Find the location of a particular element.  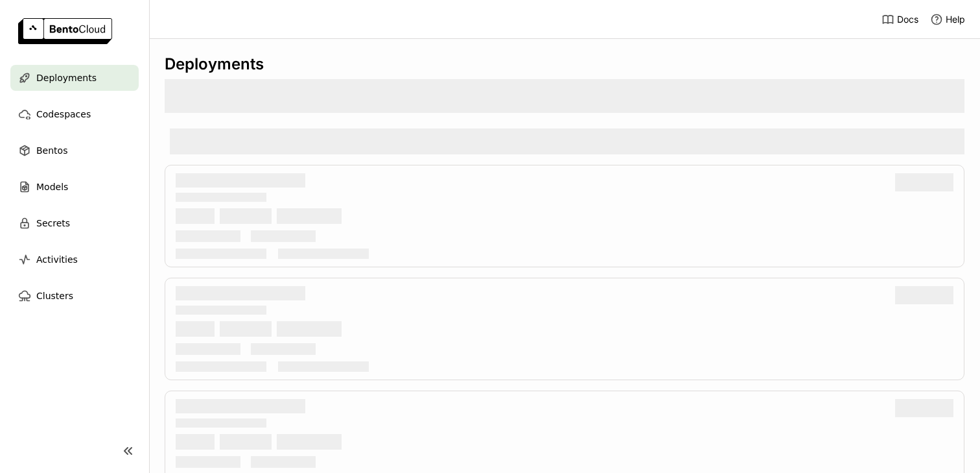

span: Codespaces is located at coordinates (64, 114).